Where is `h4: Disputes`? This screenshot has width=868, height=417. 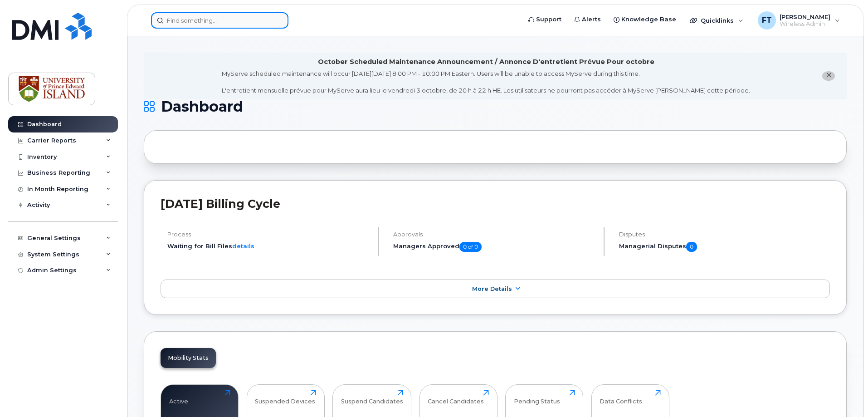 h4: Disputes is located at coordinates (724, 234).